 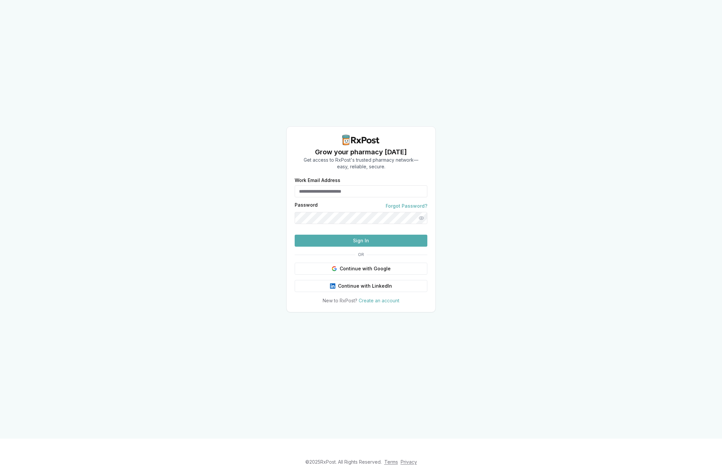 I want to click on label: Work Email Address, so click(x=361, y=180).